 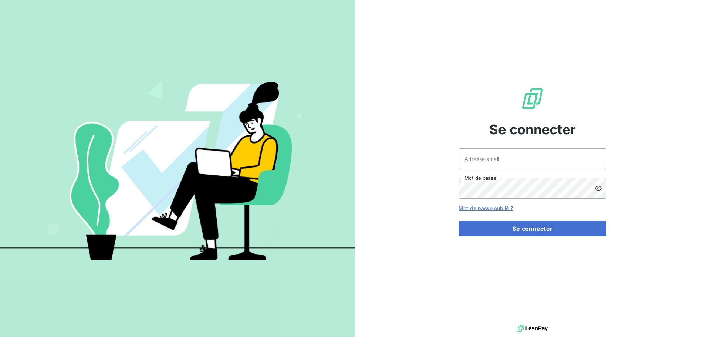 I want to click on input: placeholder, so click(x=533, y=159).